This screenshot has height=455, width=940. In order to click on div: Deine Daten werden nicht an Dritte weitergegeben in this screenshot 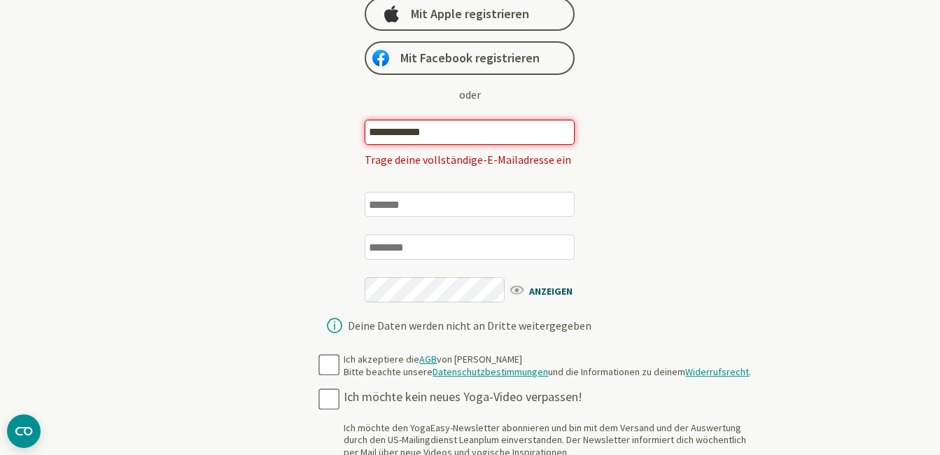, I will do `click(470, 325)`.